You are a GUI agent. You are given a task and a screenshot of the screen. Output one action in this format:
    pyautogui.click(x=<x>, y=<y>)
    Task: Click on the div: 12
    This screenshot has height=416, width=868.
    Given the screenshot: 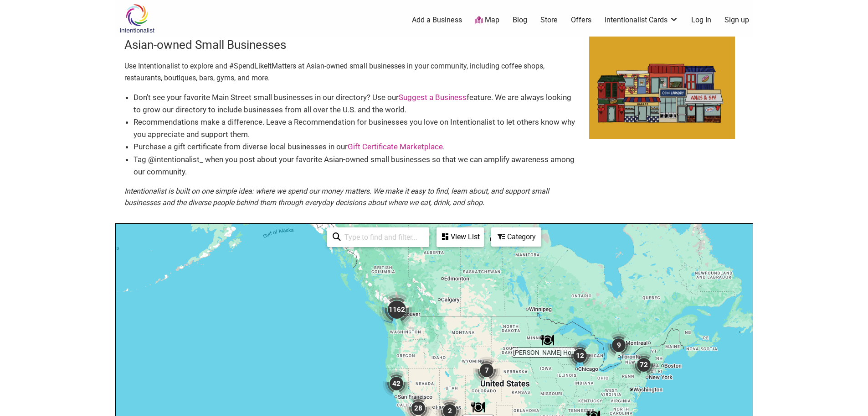 What is the action you would take?
    pyautogui.click(x=580, y=355)
    